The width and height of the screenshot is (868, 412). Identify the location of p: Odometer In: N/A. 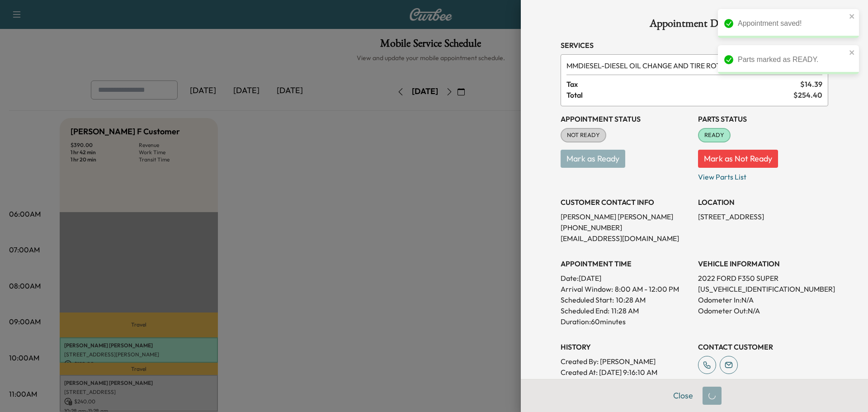
(763, 300).